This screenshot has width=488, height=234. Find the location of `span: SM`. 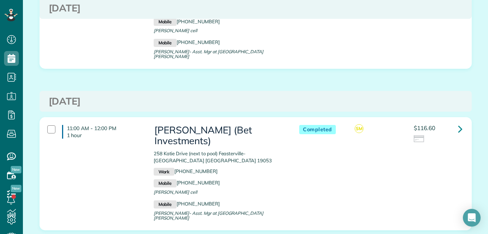

span: SM is located at coordinates (359, 129).